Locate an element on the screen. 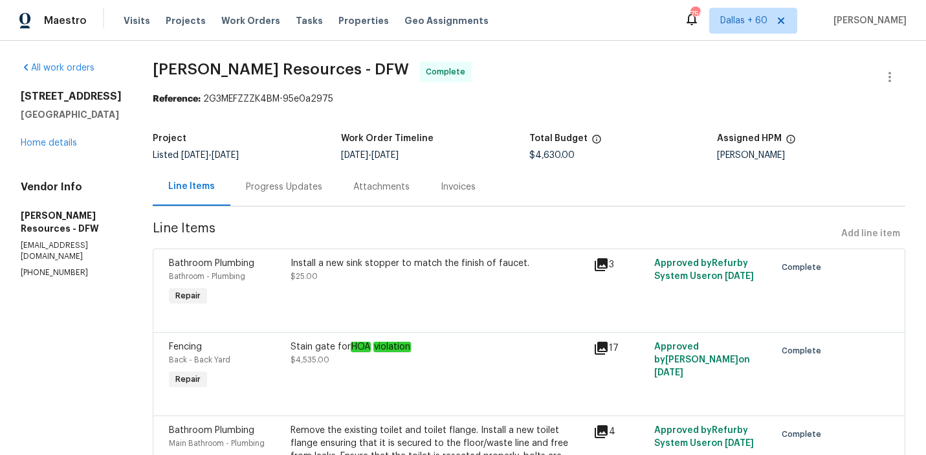  span: $4,630.00 is located at coordinates (552, 155).